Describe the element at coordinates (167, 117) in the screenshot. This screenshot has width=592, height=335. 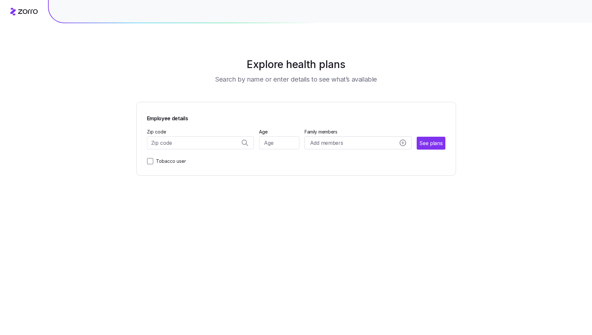
I see `span: Employee details` at that location.